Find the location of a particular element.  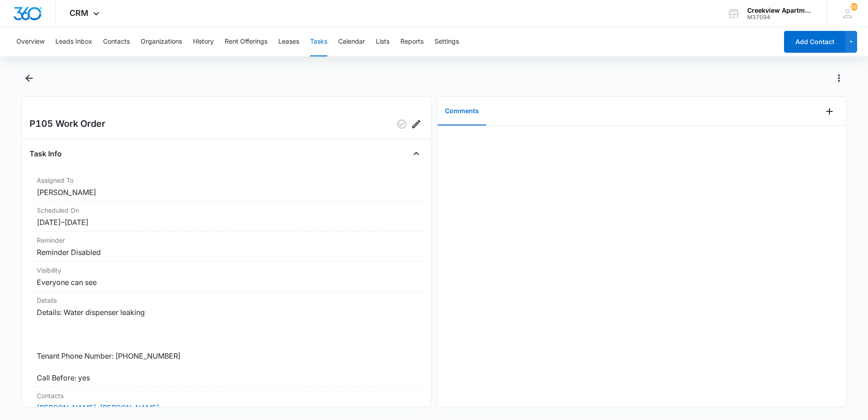

dd: Everyone can see is located at coordinates (227, 282).